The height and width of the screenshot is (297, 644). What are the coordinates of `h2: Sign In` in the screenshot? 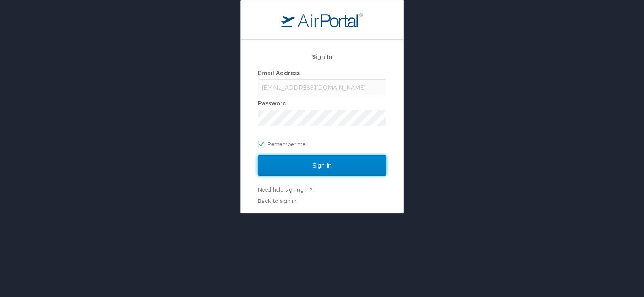 It's located at (322, 56).